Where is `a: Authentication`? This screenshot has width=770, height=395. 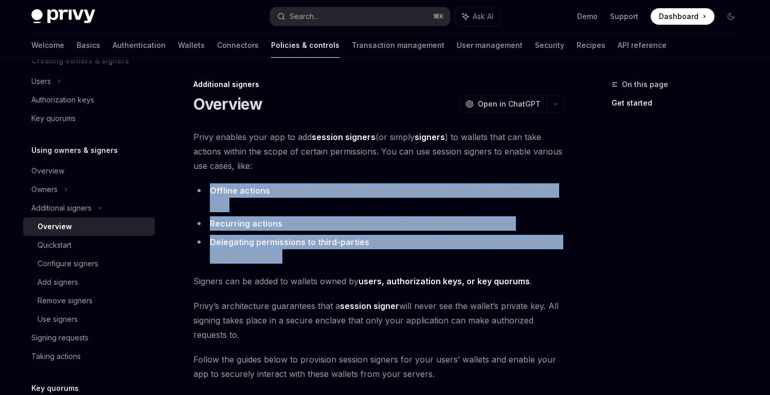
a: Authentication is located at coordinates (139, 45).